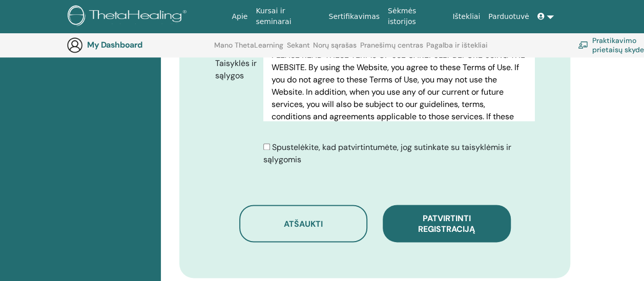 The height and width of the screenshot is (281, 644). I want to click on a: Norų sąrašas, so click(335, 49).